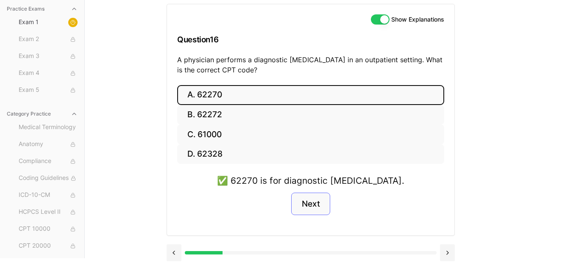  Describe the element at coordinates (48, 39) in the screenshot. I see `button: Exam 2` at that location.